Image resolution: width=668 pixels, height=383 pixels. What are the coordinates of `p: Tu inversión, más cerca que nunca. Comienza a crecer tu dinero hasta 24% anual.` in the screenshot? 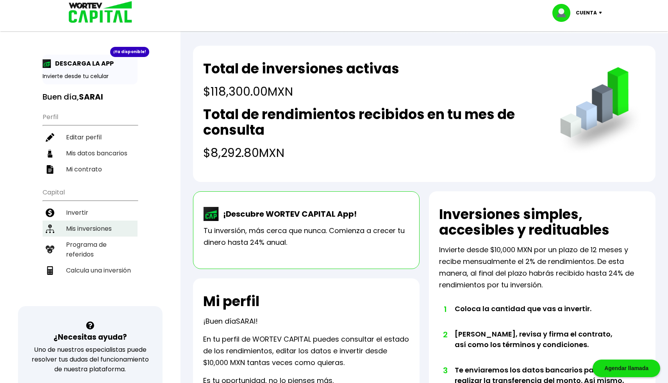 It's located at (306, 237).